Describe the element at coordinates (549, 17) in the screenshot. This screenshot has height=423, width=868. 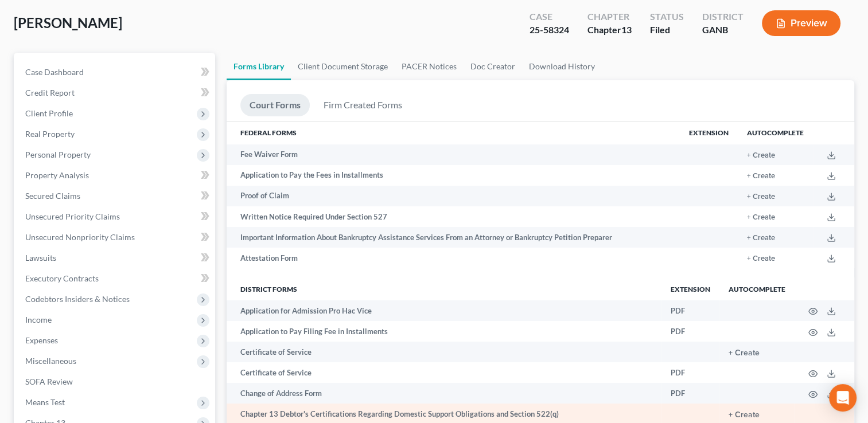
I see `div: Case` at that location.